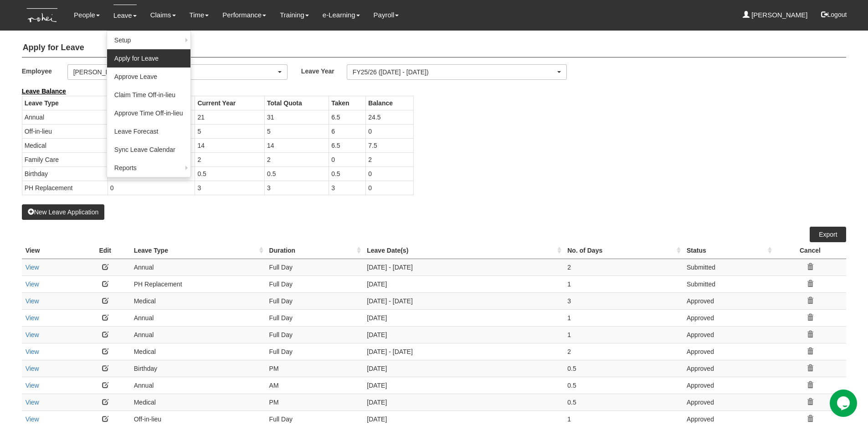  What do you see at coordinates (163, 15) in the screenshot?
I see `a: Claims` at bounding box center [163, 15].